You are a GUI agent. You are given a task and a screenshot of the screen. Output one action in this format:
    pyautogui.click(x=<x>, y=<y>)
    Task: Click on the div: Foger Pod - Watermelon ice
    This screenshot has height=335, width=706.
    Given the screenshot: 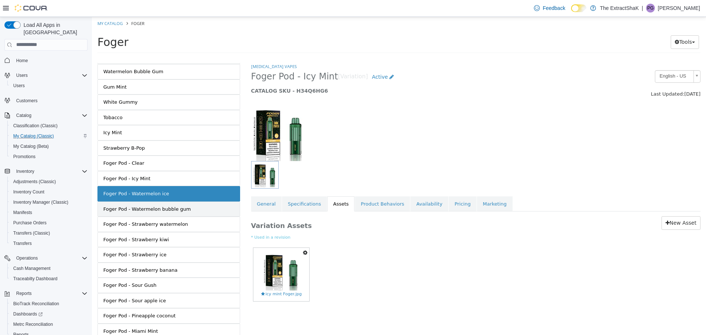 What is the action you would take?
    pyautogui.click(x=44, y=177)
    